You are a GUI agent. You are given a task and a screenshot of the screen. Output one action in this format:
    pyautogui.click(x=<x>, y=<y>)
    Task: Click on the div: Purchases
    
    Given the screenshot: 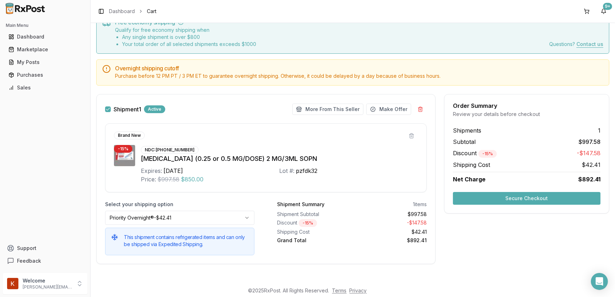 What is the action you would take?
    pyautogui.click(x=45, y=75)
    